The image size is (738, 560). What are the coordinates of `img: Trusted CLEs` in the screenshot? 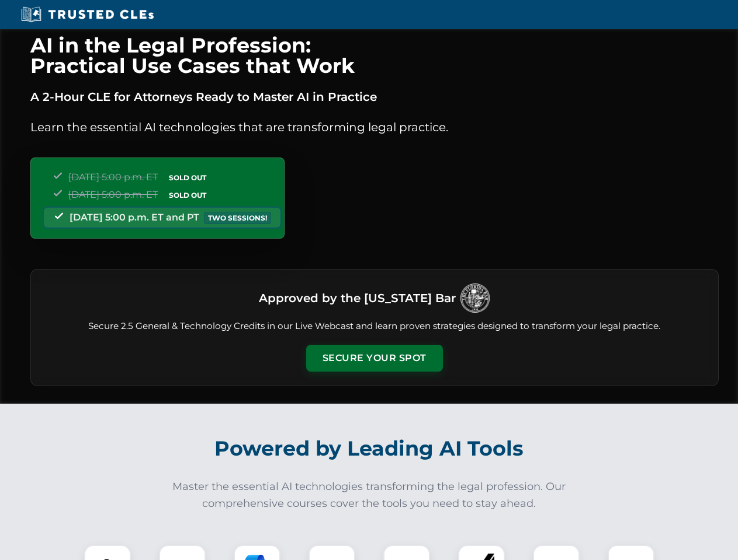 It's located at (87, 15).